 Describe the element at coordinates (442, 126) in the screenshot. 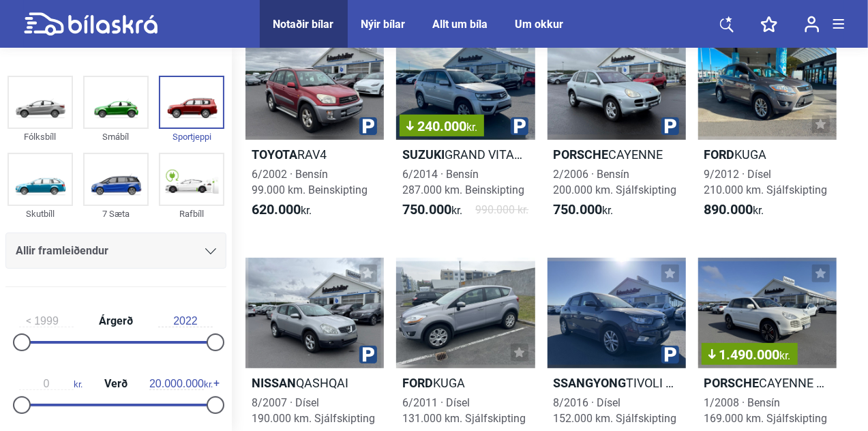

I see `span: 240.000` at that location.